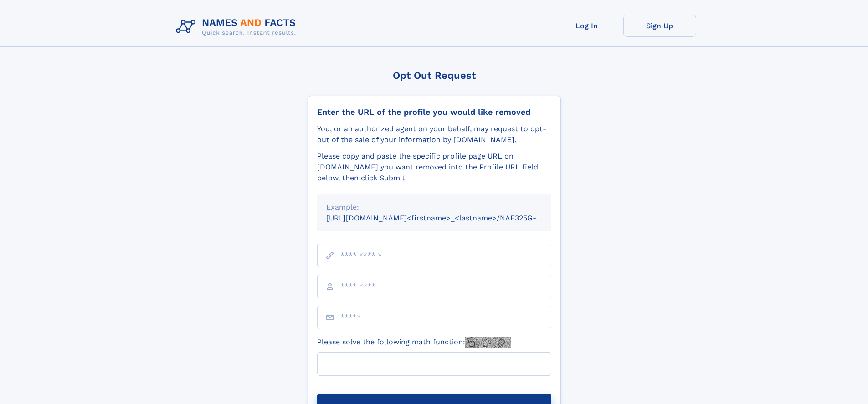 This screenshot has height=404, width=868. Describe the element at coordinates (586, 26) in the screenshot. I see `a: Log In` at that location.